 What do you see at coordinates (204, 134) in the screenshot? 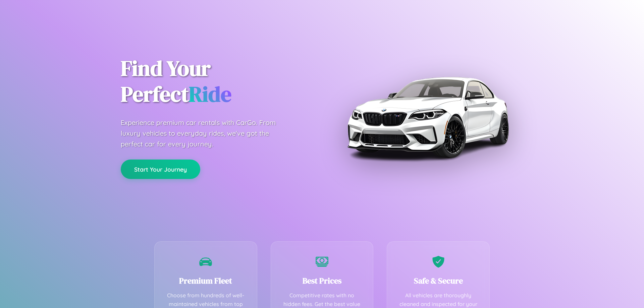
I see `p: Experience premium car rentals with CarGo. From luxury vehicles to everyday rides, we've got the ...` at bounding box center [204, 134].